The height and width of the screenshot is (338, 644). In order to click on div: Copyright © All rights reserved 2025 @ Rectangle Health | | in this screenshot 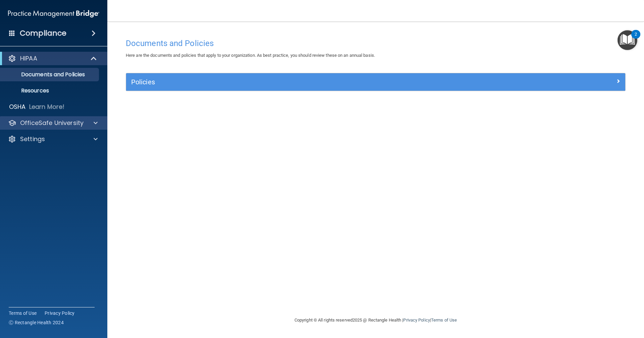, I will do `click(375, 320)`.